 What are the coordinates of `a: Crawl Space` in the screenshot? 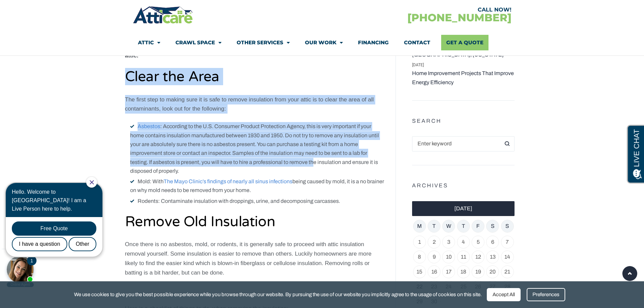 It's located at (198, 43).